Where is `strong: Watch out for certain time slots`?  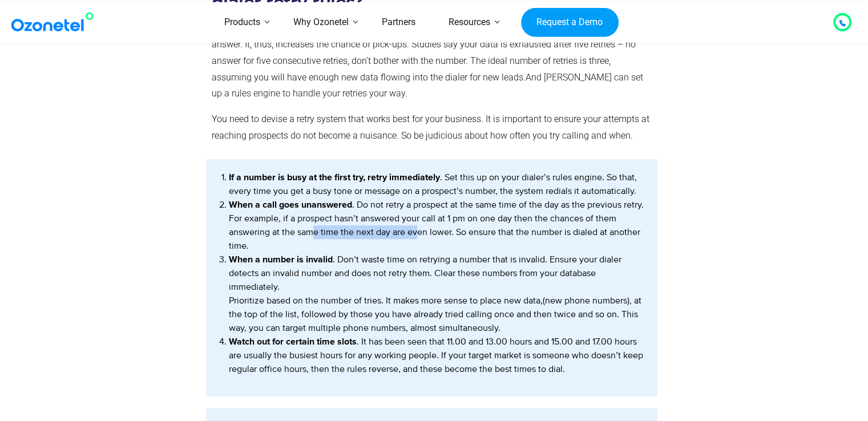 strong: Watch out for certain time slots is located at coordinates (293, 341).